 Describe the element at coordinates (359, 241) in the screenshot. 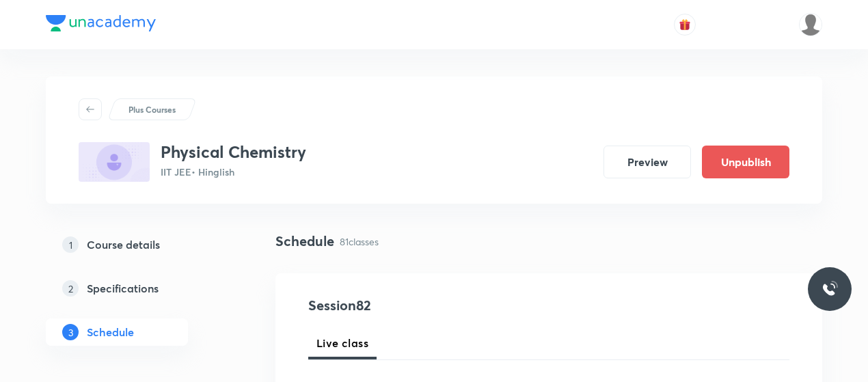

I see `p: 81 classes` at that location.